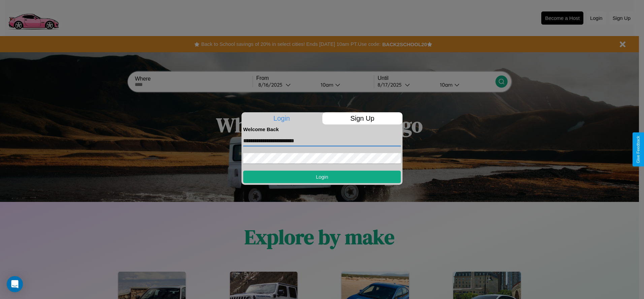  I want to click on div: Open Intercom Messenger, so click(15, 285).